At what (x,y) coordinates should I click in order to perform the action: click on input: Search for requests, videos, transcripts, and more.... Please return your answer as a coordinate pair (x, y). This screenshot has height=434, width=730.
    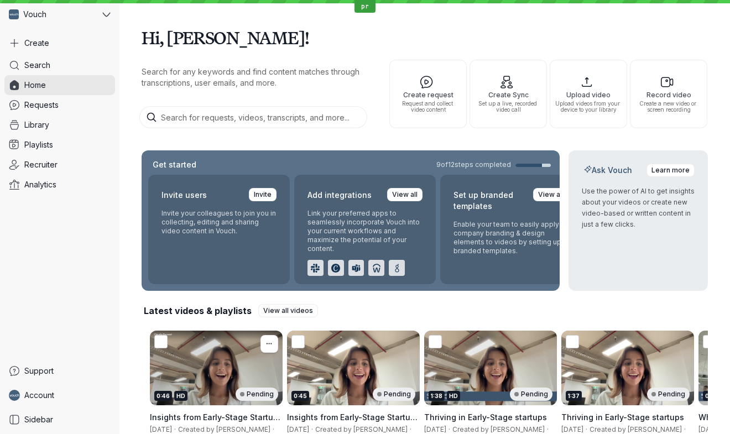
    Looking at the image, I should click on (253, 117).